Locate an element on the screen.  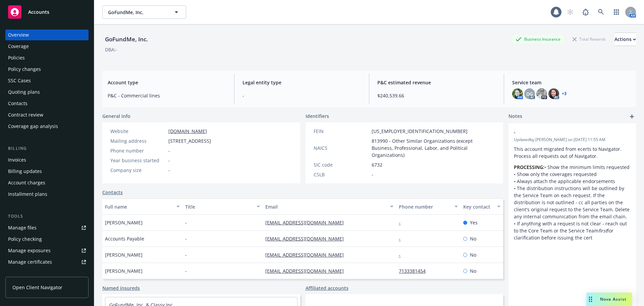
div: Year business started is located at coordinates (138, 160).